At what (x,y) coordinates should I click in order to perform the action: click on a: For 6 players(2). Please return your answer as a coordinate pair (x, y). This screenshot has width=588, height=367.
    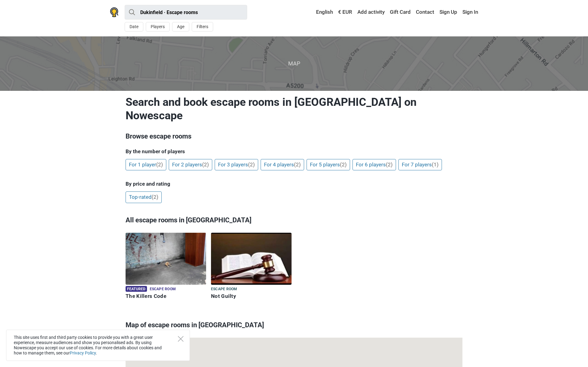
    Looking at the image, I should click on (374, 165).